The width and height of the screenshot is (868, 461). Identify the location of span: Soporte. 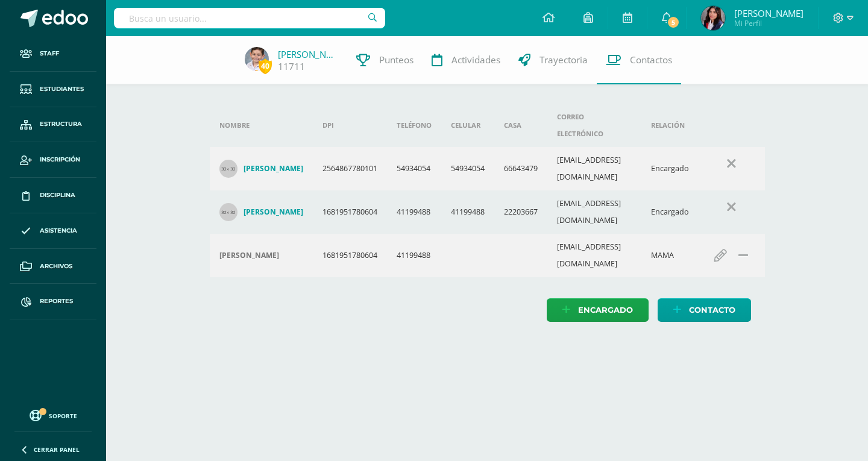
(63, 416).